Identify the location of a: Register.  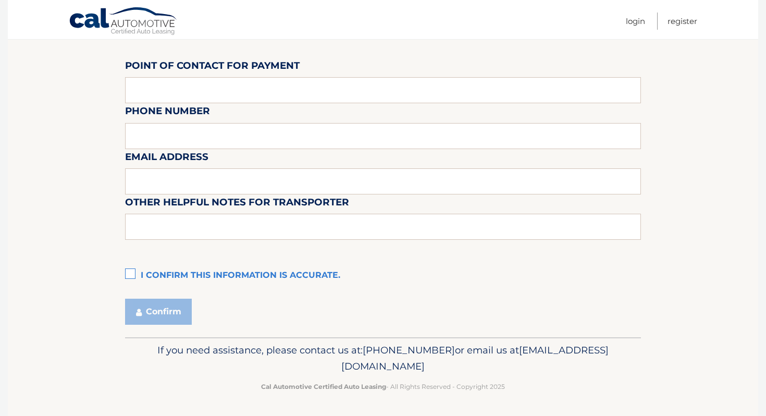
(682, 21).